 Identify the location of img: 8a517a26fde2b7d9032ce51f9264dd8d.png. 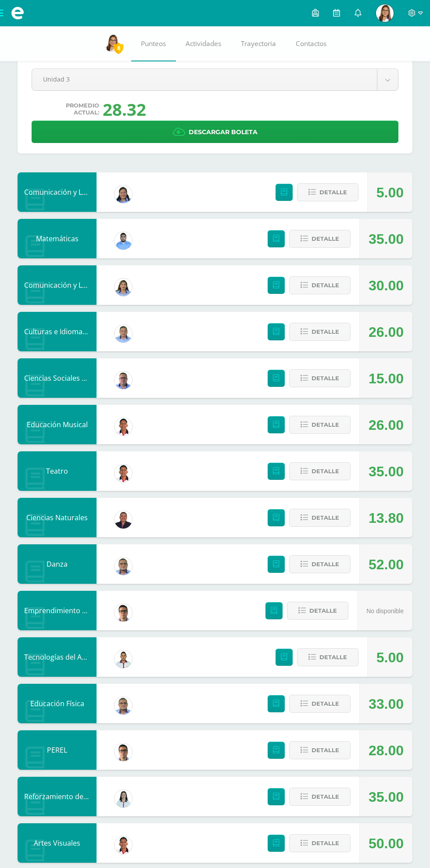
(124, 194).